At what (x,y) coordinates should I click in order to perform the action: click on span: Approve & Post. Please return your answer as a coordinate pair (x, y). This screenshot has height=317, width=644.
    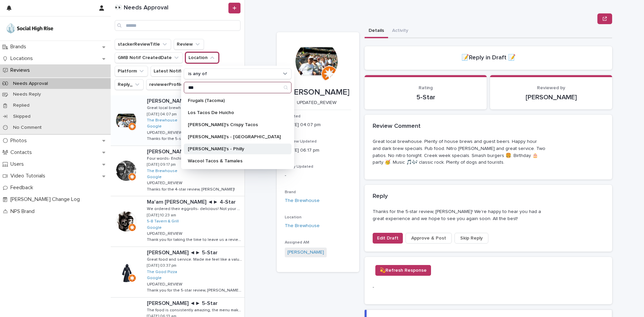
    Looking at the image, I should click on (429, 238).